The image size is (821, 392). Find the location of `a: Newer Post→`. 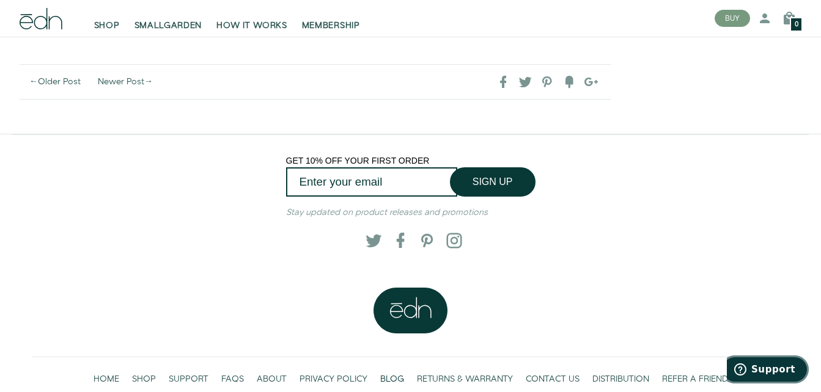

a: Newer Post→ is located at coordinates (125, 81).